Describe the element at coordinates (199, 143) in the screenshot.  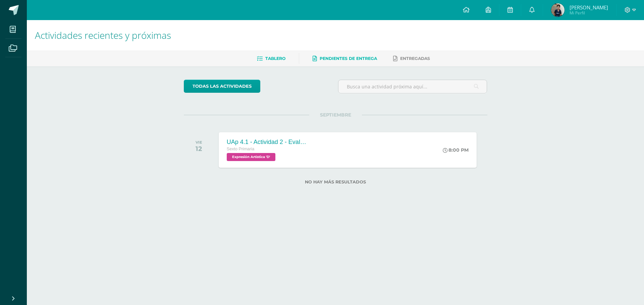
I see `div: VIE` at that location.